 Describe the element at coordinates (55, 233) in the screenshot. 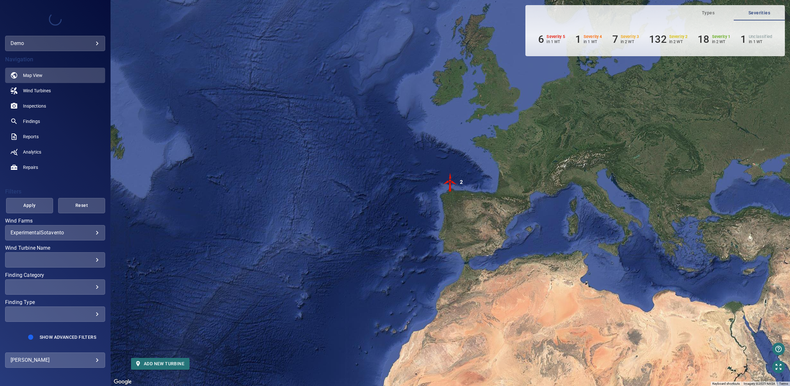

I see `div: Wind Farms` at that location.